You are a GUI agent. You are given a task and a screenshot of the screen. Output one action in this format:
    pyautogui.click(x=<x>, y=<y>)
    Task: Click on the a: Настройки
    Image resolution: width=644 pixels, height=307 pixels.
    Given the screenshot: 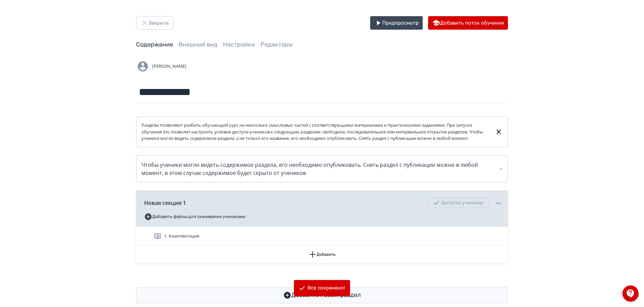 What is the action you would take?
    pyautogui.click(x=239, y=44)
    